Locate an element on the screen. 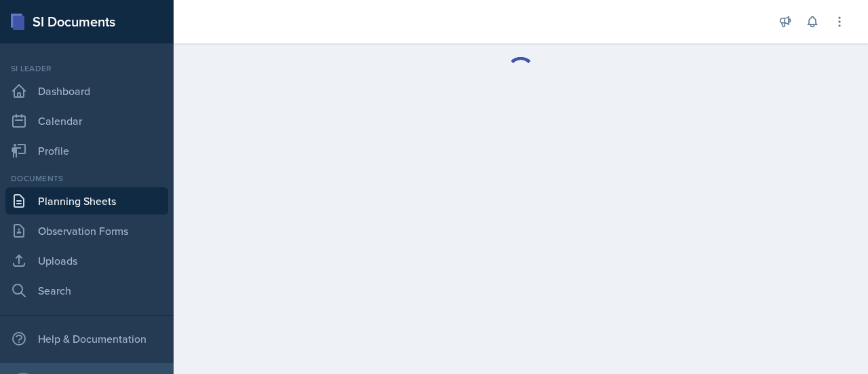 The width and height of the screenshot is (868, 374). div: Documents is located at coordinates (87, 178).